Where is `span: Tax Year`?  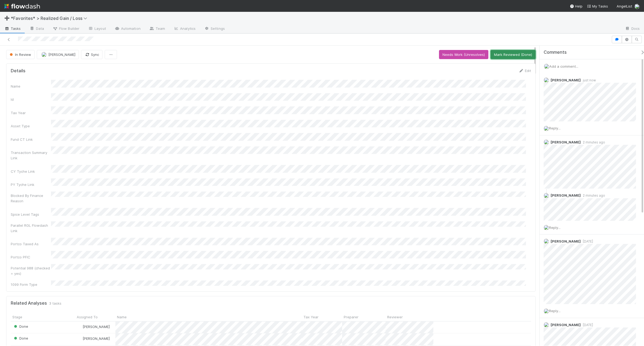
span: Tax Year is located at coordinates (311, 317).